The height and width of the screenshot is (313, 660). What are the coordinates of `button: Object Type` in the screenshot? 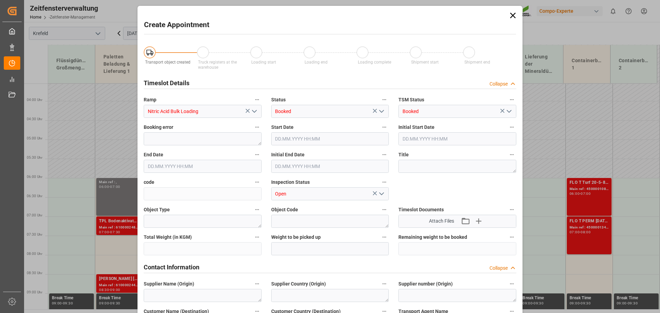 It's located at (257, 210).